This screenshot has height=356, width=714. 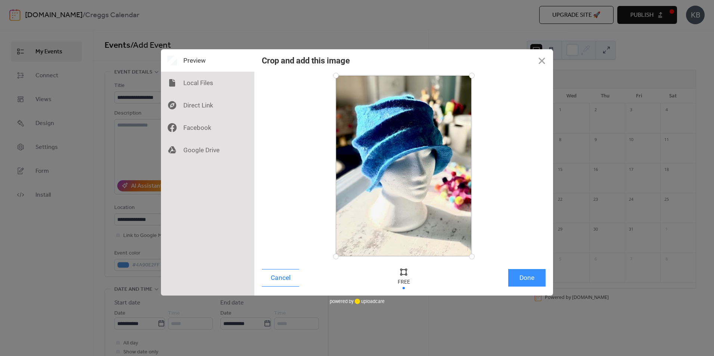 What do you see at coordinates (208, 128) in the screenshot?
I see `div: Facebook` at bounding box center [208, 128].